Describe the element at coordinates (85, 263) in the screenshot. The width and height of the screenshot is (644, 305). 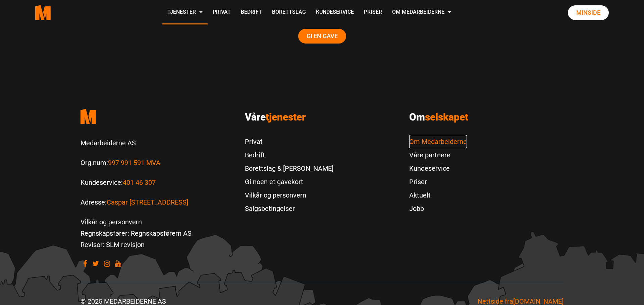
I see `a: Visit our Facebook` at that location.